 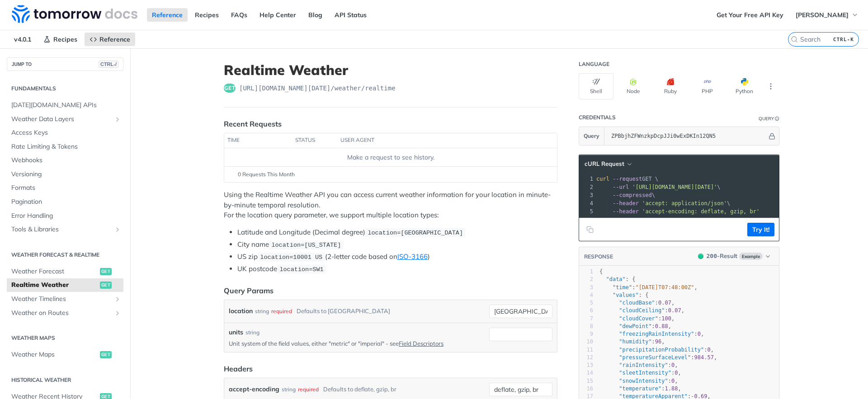 I want to click on kbd: CTRL-K, so click(x=844, y=39).